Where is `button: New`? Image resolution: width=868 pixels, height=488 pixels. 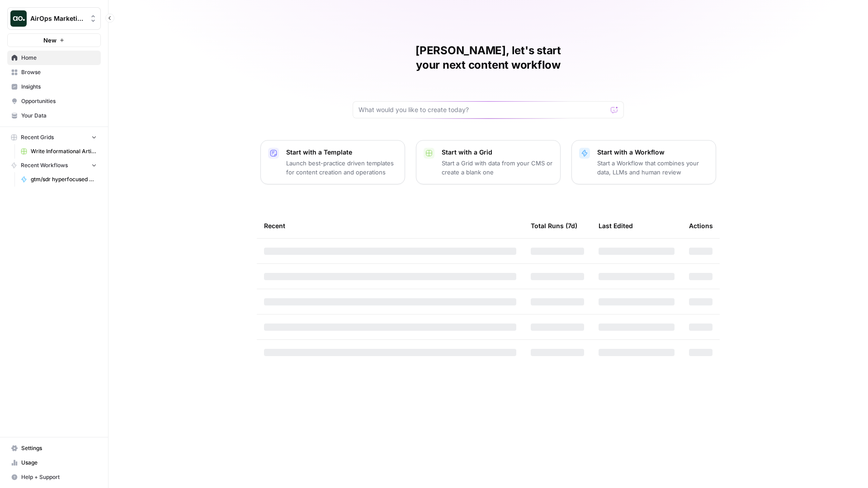
button: New is located at coordinates (54, 40).